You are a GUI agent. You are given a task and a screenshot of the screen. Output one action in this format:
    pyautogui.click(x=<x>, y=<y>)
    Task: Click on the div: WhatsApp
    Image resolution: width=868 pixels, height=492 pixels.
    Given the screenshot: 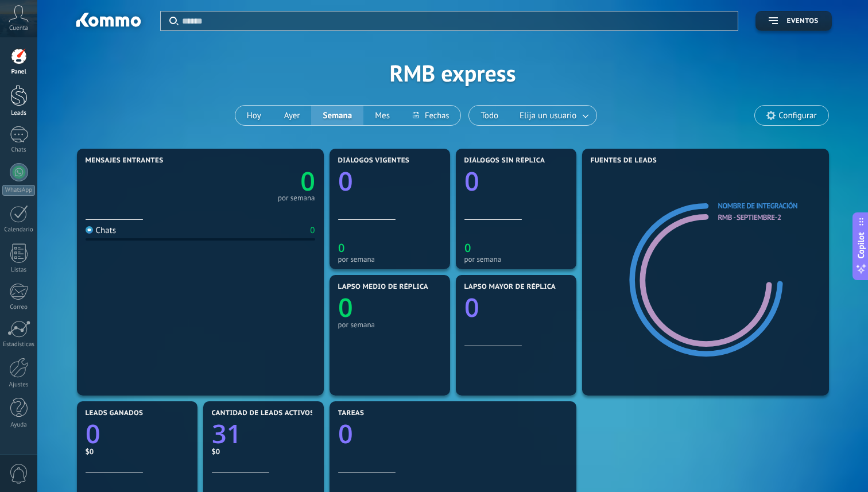 What is the action you would take?
    pyautogui.click(x=18, y=190)
    